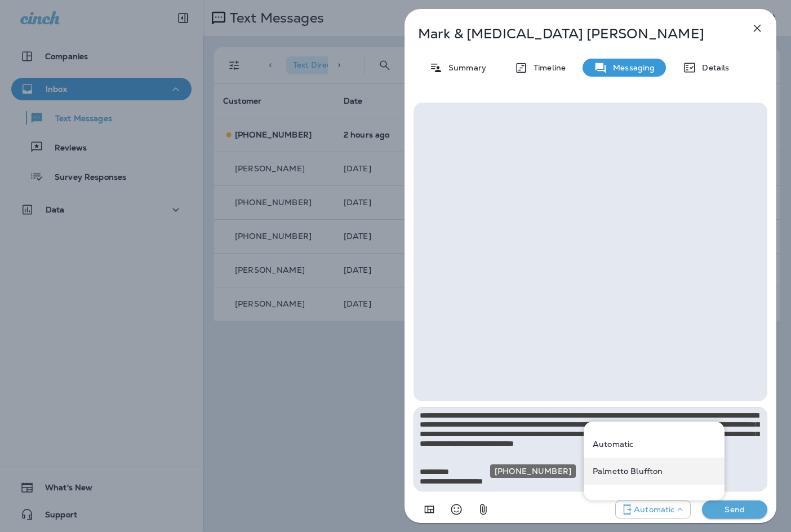  What do you see at coordinates (631, 67) in the screenshot?
I see `p: Messaging` at bounding box center [631, 67].